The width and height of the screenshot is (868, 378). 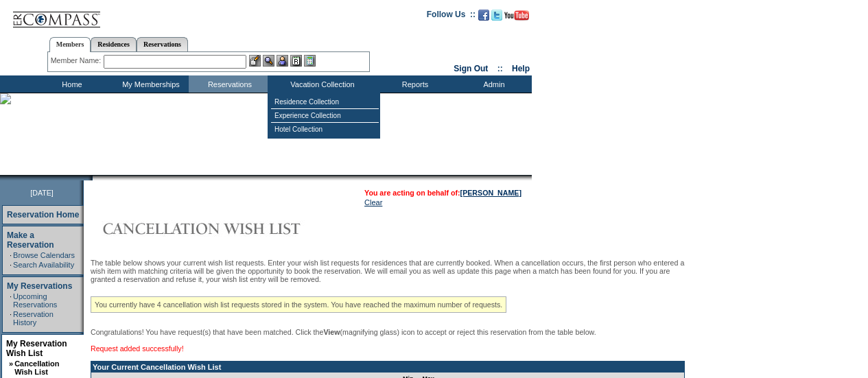 I want to click on a: Upcoming Reservations, so click(x=35, y=301).